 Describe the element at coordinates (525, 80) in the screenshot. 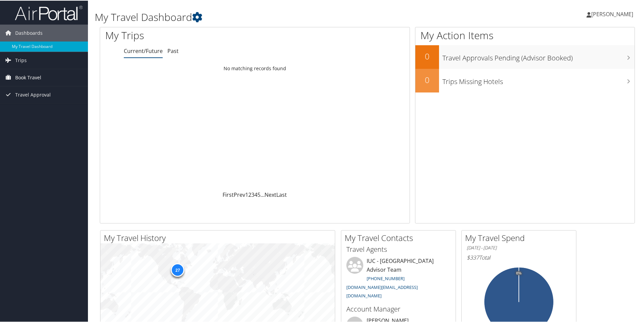

I see `a: 0Trips Missing Hotels` at that location.